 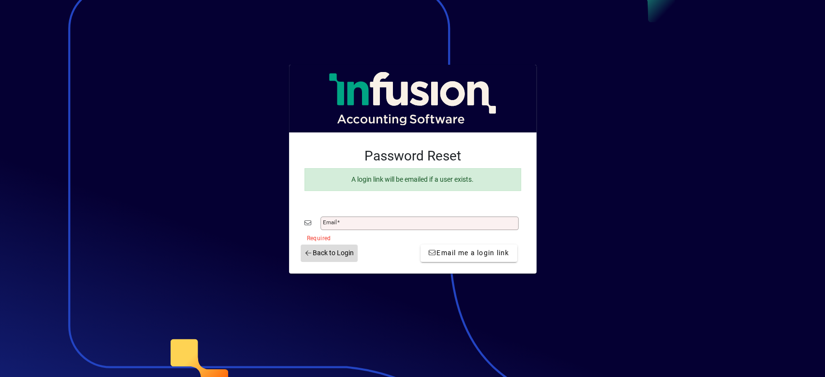 I want to click on h2: Password Reset, so click(x=413, y=156).